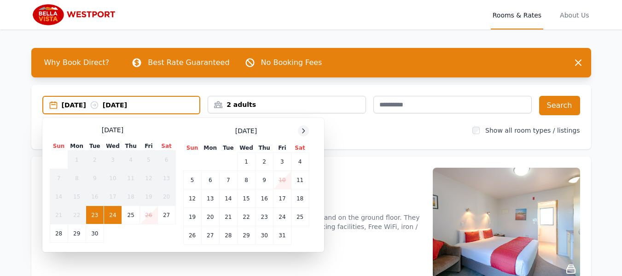 The width and height of the screenshot is (622, 276). What do you see at coordinates (291, 63) in the screenshot?
I see `p: No Booking Fees` at bounding box center [291, 63].